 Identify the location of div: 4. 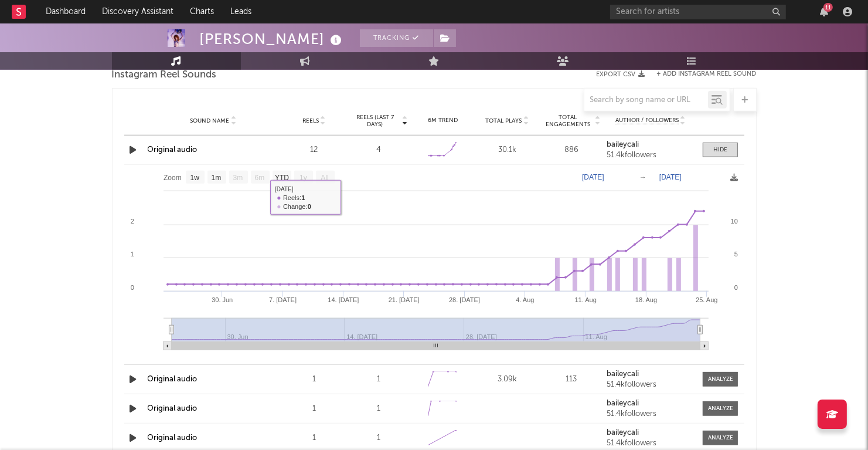
(379, 150).